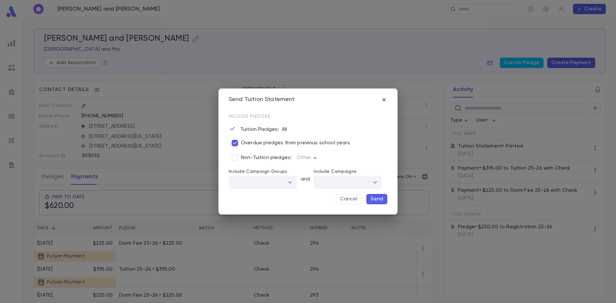  Describe the element at coordinates (305, 179) in the screenshot. I see `p: and` at that location.